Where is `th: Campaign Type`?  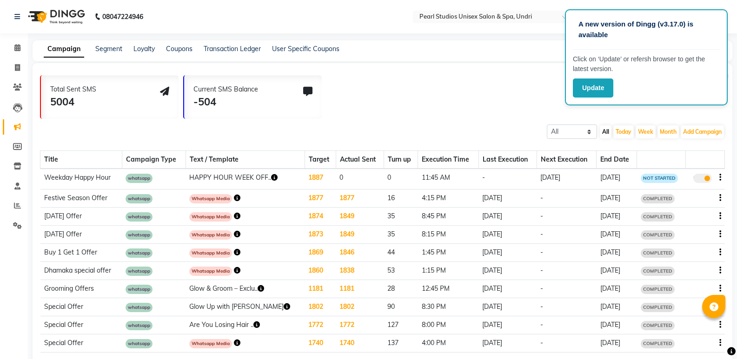
th: Campaign Type is located at coordinates (153, 160).